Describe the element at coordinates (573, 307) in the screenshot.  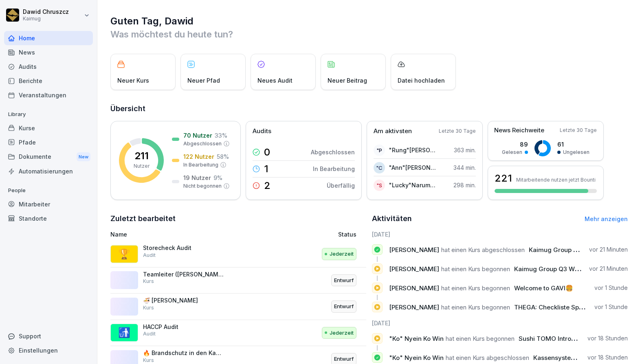
I see `span: THEGA: Checkliste Spätschicht Cafébar` at that location.